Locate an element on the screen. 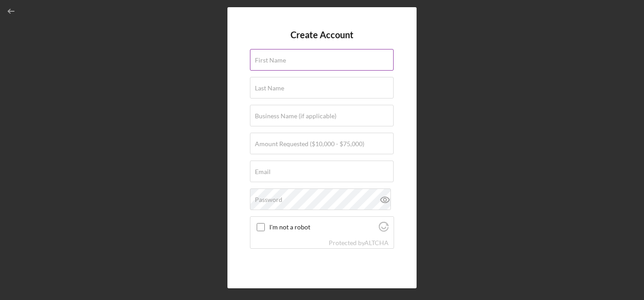 The image size is (644, 300). div: Protected by is located at coordinates (359, 243).